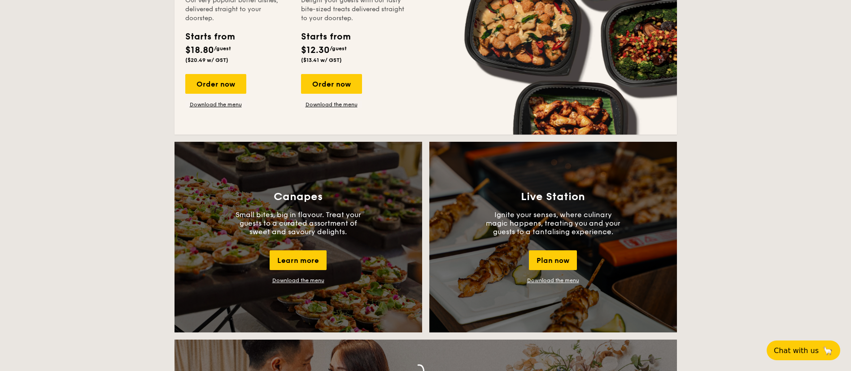 This screenshot has width=851, height=371. I want to click on span: ($13.41 w/ GST), so click(321, 60).